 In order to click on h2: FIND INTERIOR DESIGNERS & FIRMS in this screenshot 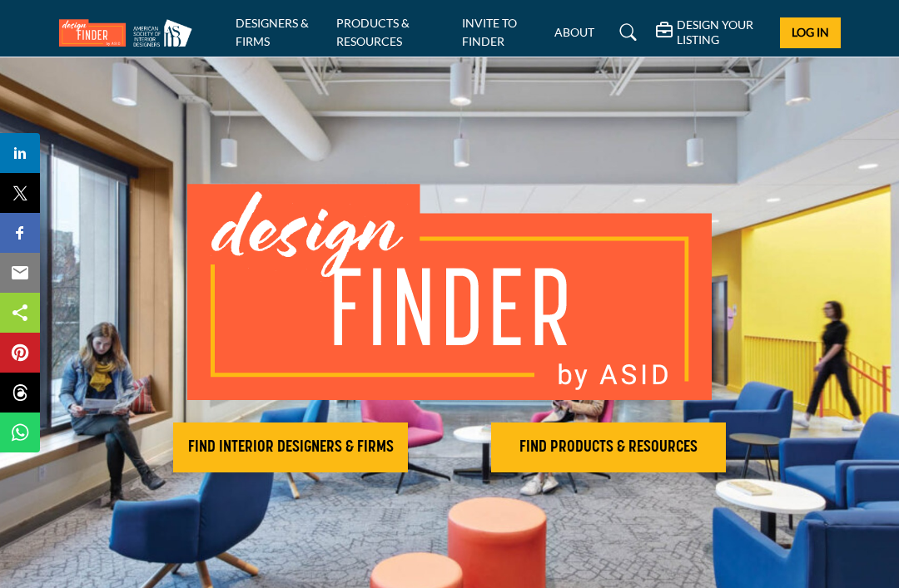, I will do `click(291, 448)`.